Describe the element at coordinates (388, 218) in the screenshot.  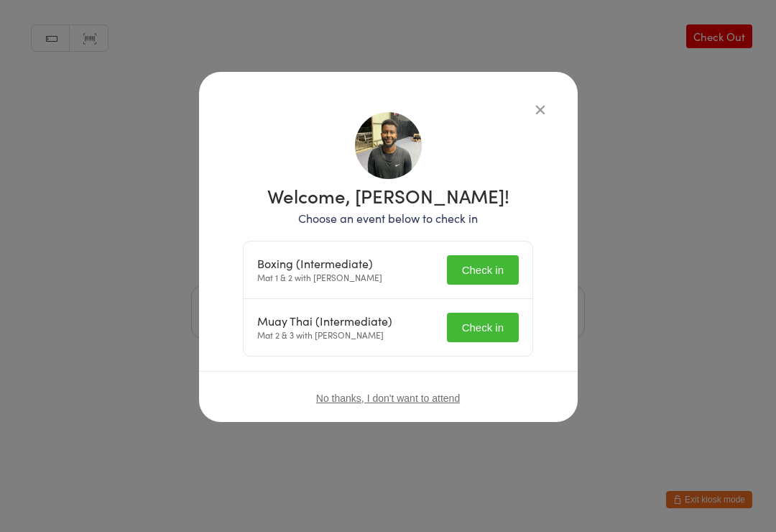
I see `p: Choose an event below to check in` at that location.